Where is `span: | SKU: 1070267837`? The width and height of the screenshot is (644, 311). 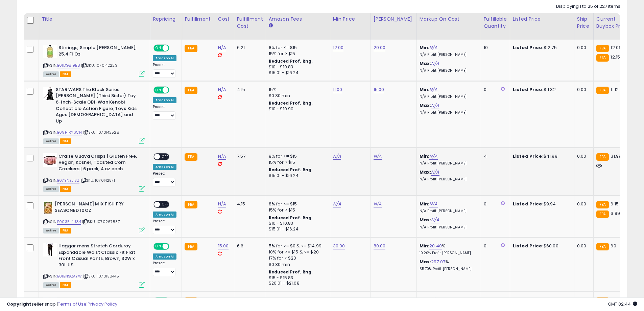 span: | SKU: 1070267837 is located at coordinates (101, 221).